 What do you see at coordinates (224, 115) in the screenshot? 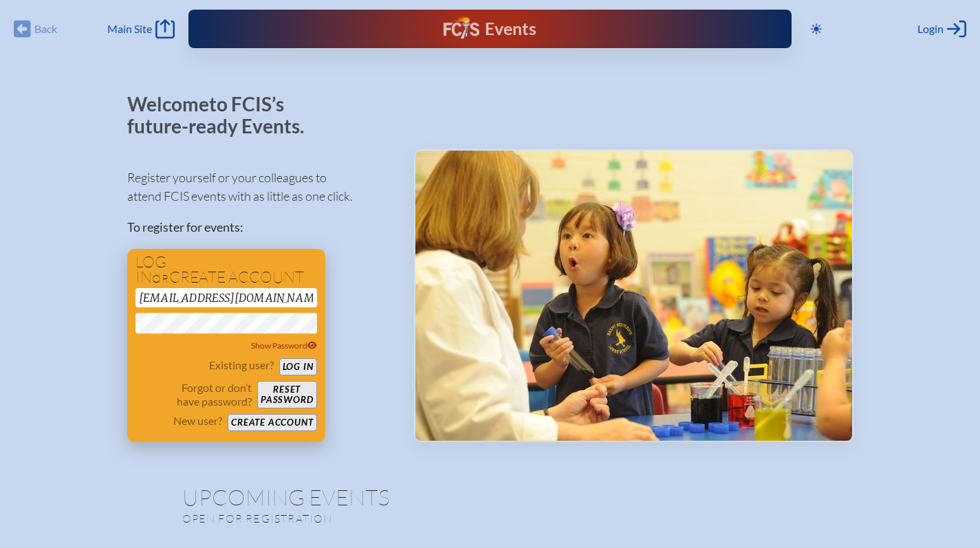
I see `p: Welcome to FCIS’s future-ready Events.` at bounding box center [224, 115].